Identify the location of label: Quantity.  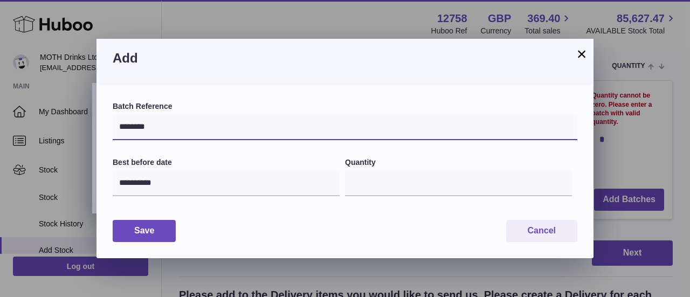
(458, 162).